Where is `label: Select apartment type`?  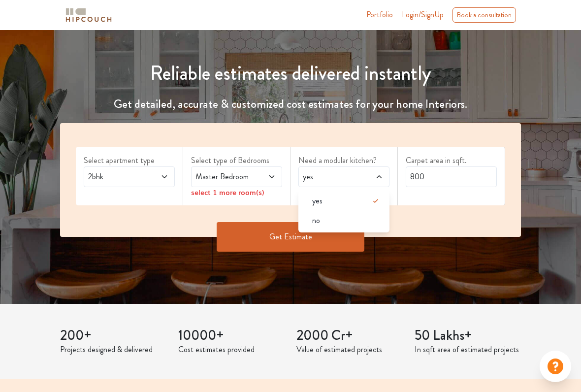
label: Select apartment type is located at coordinates (129, 161).